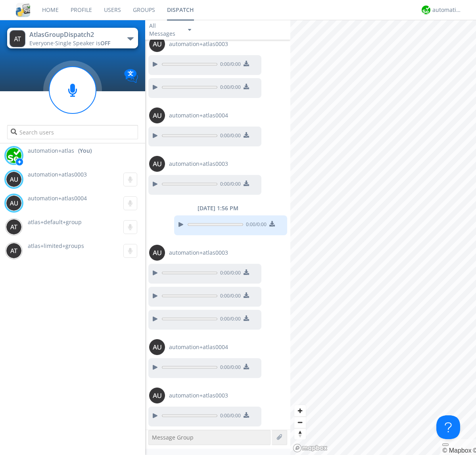 The width and height of the screenshot is (476, 455). I want to click on div: automation+atlas, so click(447, 10).